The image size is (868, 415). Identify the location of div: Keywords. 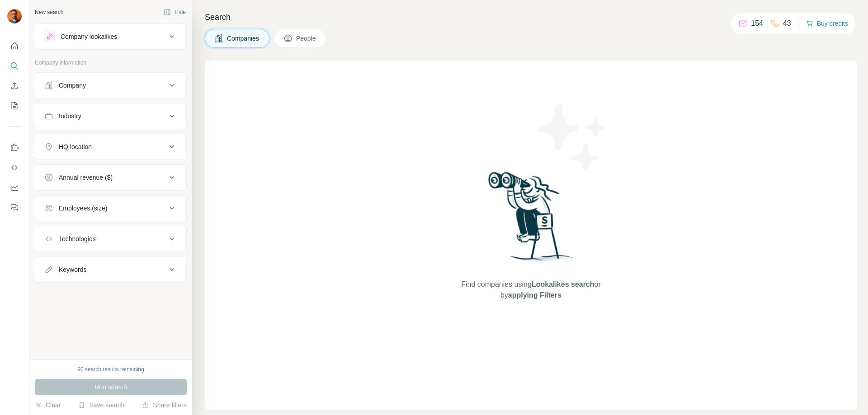
(73, 270).